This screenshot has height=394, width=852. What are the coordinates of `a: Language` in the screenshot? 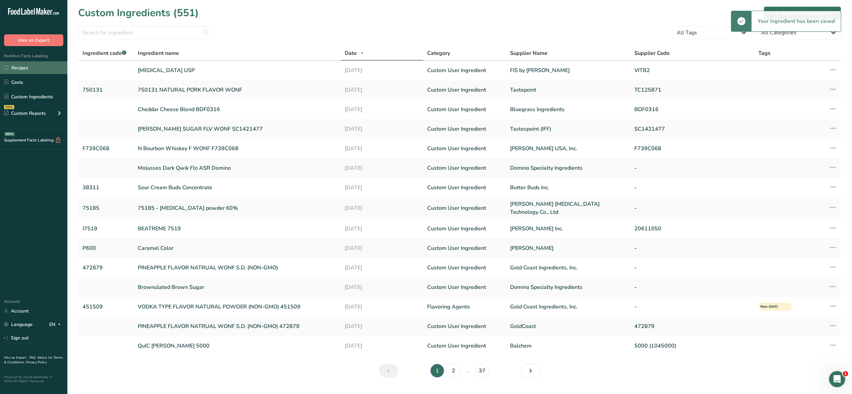 It's located at (18, 325).